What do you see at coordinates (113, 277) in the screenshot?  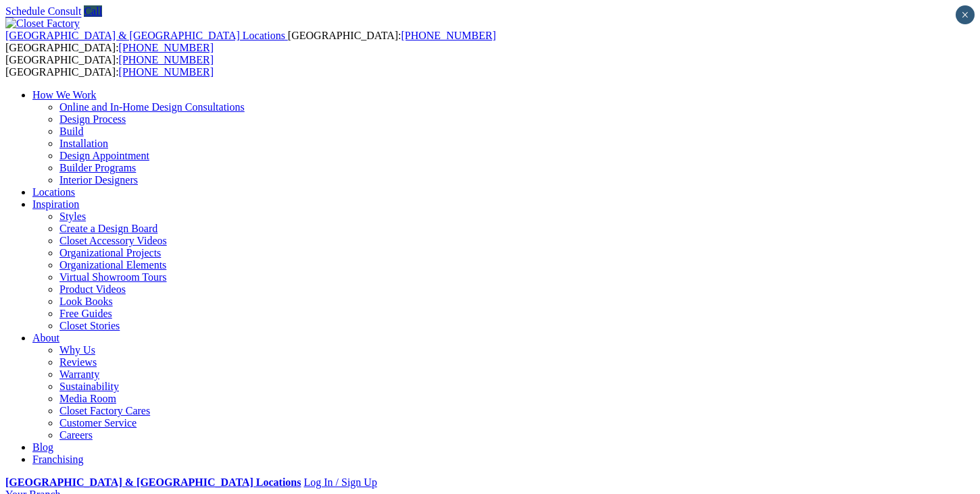 I see `a: Virtual Showroom Tours` at bounding box center [113, 277].